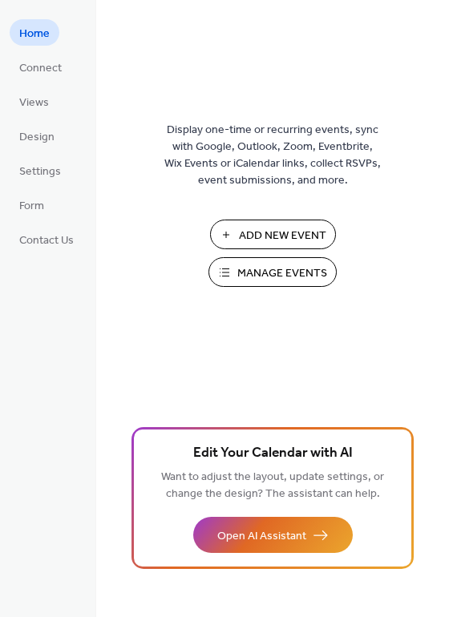  What do you see at coordinates (40, 172) in the screenshot?
I see `span: Settings` at bounding box center [40, 172].